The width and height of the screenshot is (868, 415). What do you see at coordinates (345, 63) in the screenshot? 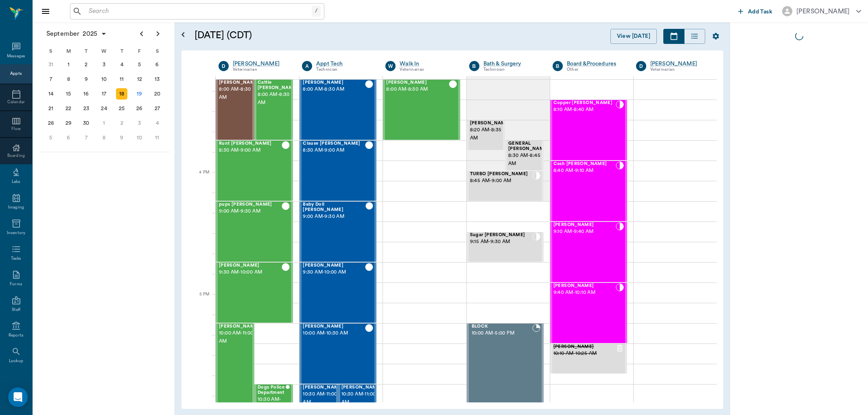
I see `a: Appt Tech` at bounding box center [345, 63].